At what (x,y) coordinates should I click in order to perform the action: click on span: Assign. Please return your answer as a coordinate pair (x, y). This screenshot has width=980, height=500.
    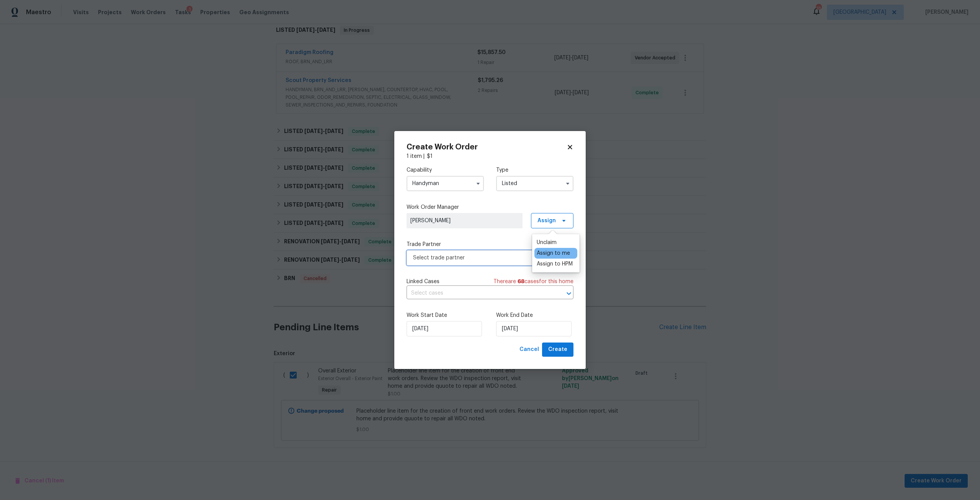
    Looking at the image, I should click on (547, 220).